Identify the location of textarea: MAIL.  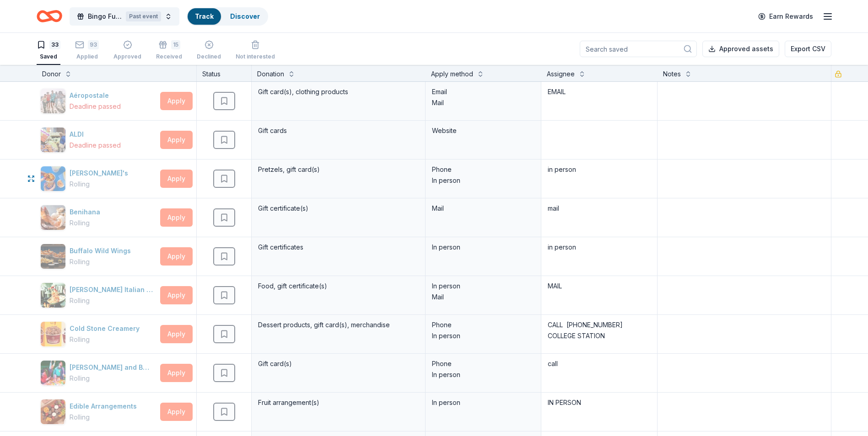
(598, 295).